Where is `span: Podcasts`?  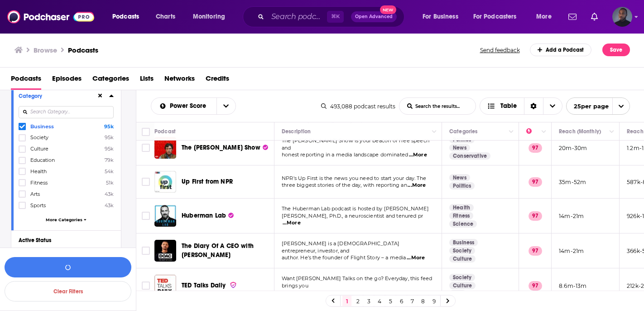 span: Podcasts is located at coordinates (26, 81).